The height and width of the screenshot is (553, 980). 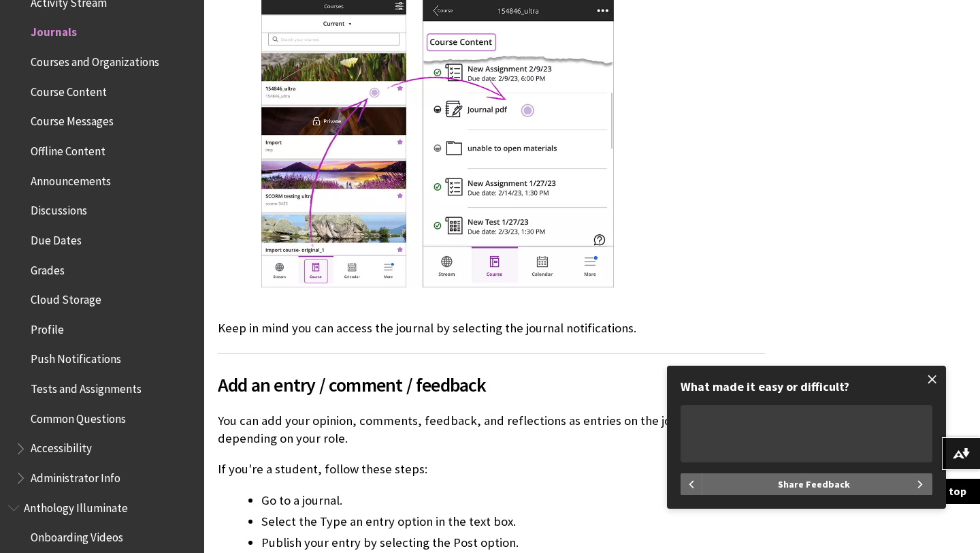 What do you see at coordinates (491, 430) in the screenshot?
I see `p: You can add your opinion, comments, feedback, and reflections as entries on the journals, dependi...` at bounding box center [491, 430].